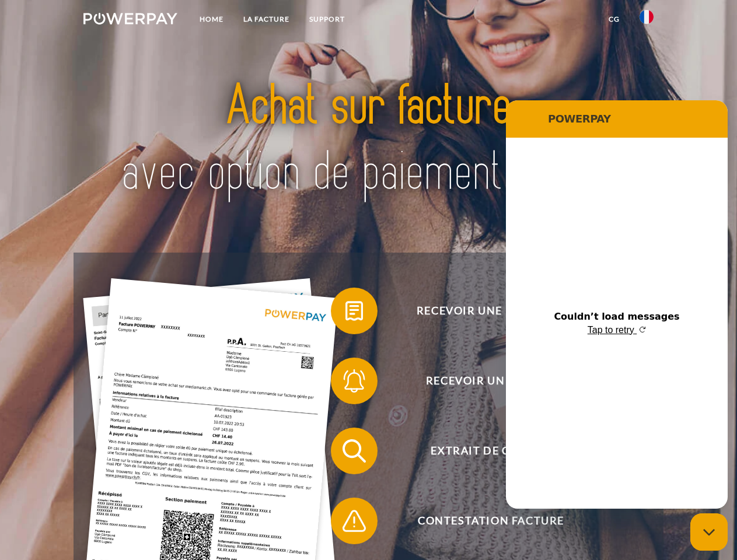 This screenshot has width=737, height=560. What do you see at coordinates (491, 311) in the screenshot?
I see `span: Recevoir une facture ?` at bounding box center [491, 311].